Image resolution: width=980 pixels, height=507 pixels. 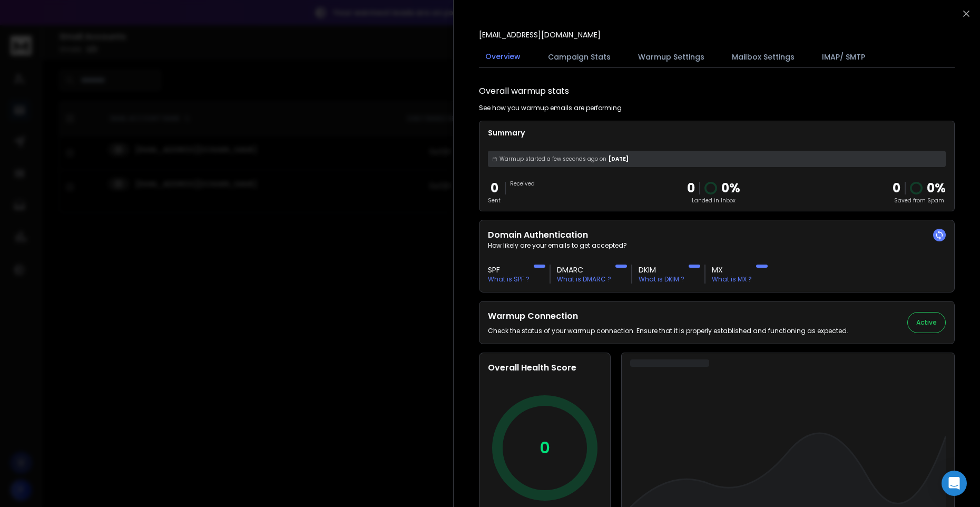 What do you see at coordinates (717, 133) in the screenshot?
I see `p: Summary` at bounding box center [717, 133].